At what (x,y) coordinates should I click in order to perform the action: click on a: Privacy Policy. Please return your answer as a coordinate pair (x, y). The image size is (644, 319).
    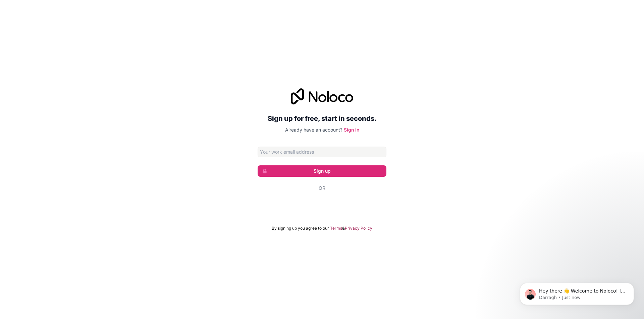
    Looking at the image, I should click on (359, 228).